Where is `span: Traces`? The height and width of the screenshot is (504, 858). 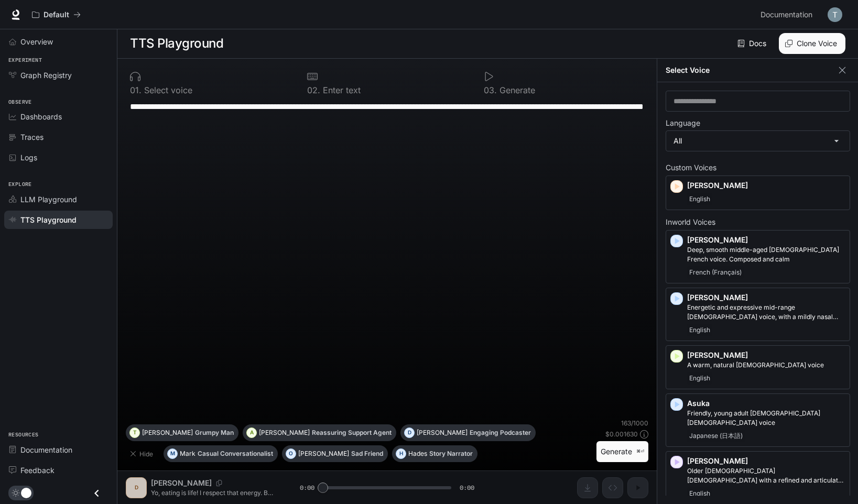
span: Traces is located at coordinates (32, 137).